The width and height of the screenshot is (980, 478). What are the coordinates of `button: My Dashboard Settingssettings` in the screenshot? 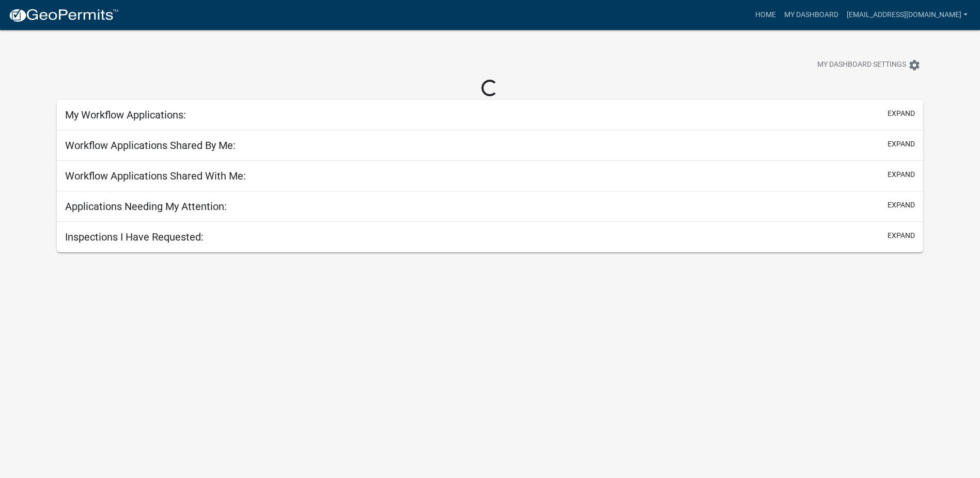 It's located at (869, 65).